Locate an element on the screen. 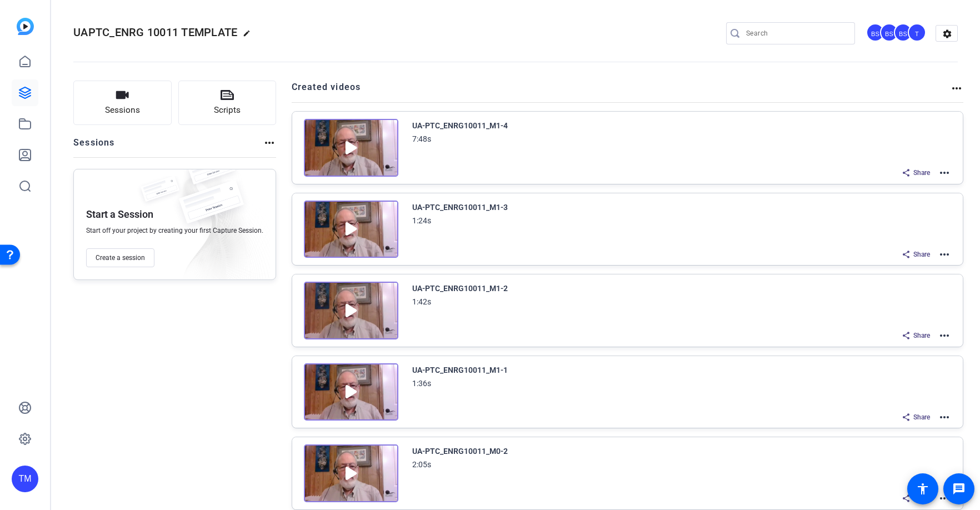 The height and width of the screenshot is (510, 980). div: UA-PTC_ENRG10011_M1-2 is located at coordinates (460, 288).